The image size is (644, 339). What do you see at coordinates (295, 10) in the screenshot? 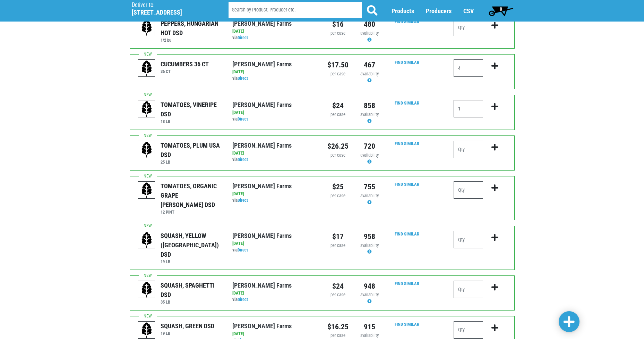
I see `input: Search by Product, Producer etc.` at bounding box center [295, 10].